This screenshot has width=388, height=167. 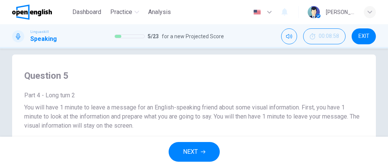 What do you see at coordinates (50, 95) in the screenshot?
I see `span: Part 4 - Long turn 2` at bounding box center [50, 95].